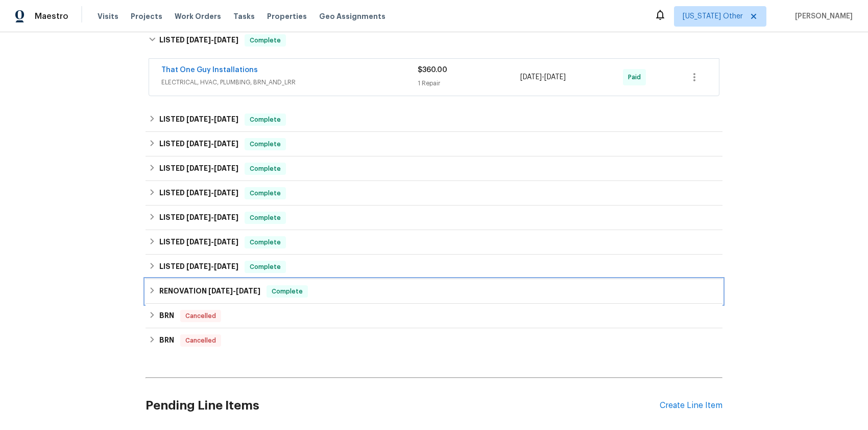 The image size is (868, 430). What do you see at coordinates (287, 16) in the screenshot?
I see `span: Properties` at bounding box center [287, 16].